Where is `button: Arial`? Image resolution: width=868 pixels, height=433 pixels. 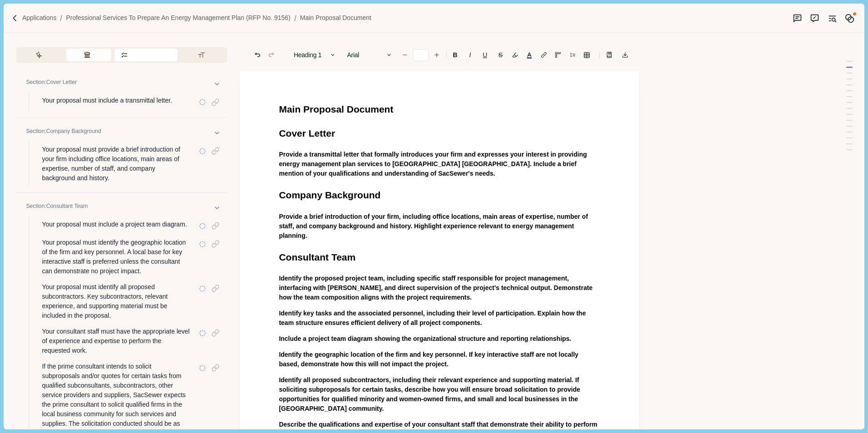
button: Arial is located at coordinates (370, 55).